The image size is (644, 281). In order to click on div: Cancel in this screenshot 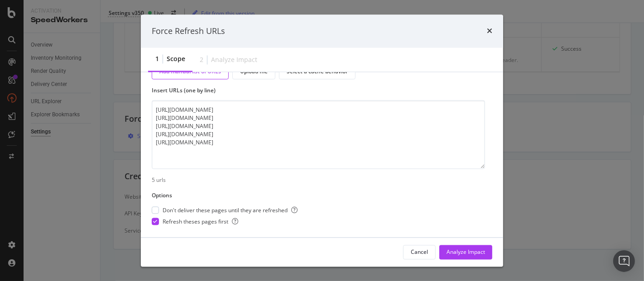, I will do `click(419, 252)`.